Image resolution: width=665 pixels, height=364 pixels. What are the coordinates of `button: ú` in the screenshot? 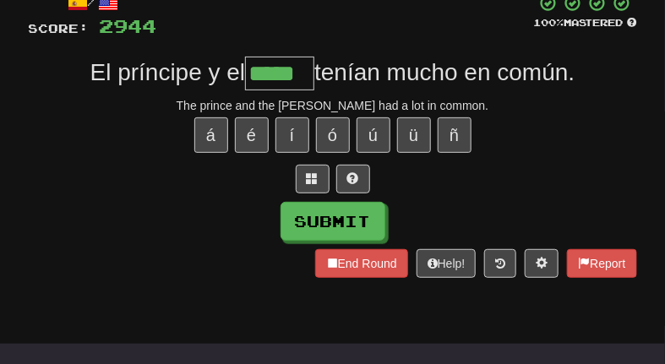 It's located at (374, 135).